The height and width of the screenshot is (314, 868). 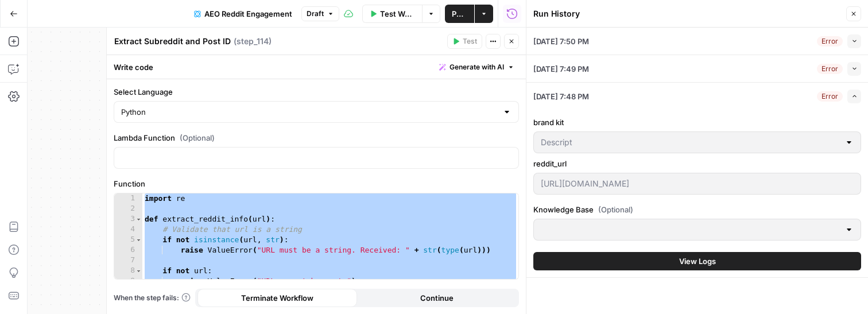 I want to click on span: Toggle code folding, rows 8 through 9, so click(x=139, y=271).